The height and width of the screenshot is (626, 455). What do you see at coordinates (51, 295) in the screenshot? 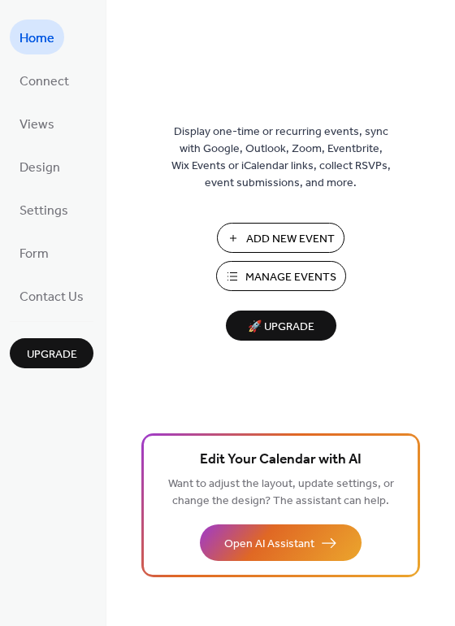
I see `a: Contact Us` at bounding box center [51, 295].